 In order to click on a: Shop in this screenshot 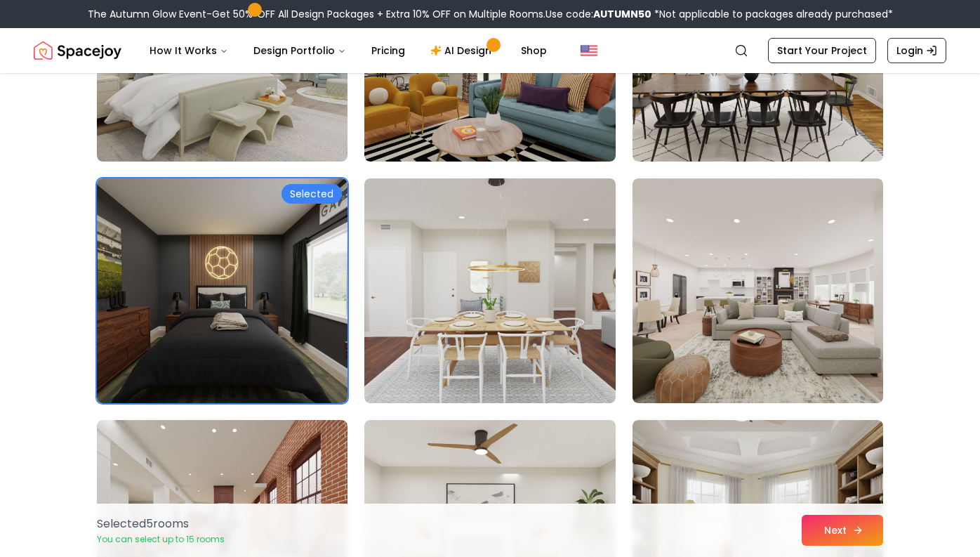, I will do `click(533, 50)`.